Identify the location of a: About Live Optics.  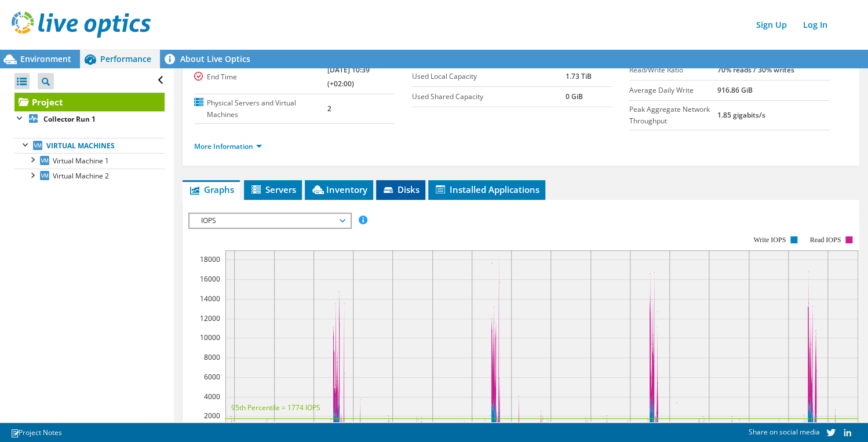
(209, 59).